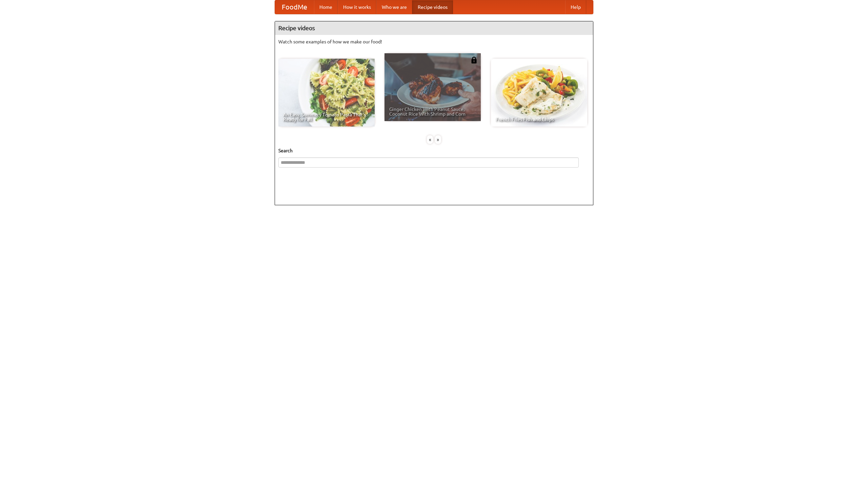  I want to click on a: FoodMe, so click(294, 7).